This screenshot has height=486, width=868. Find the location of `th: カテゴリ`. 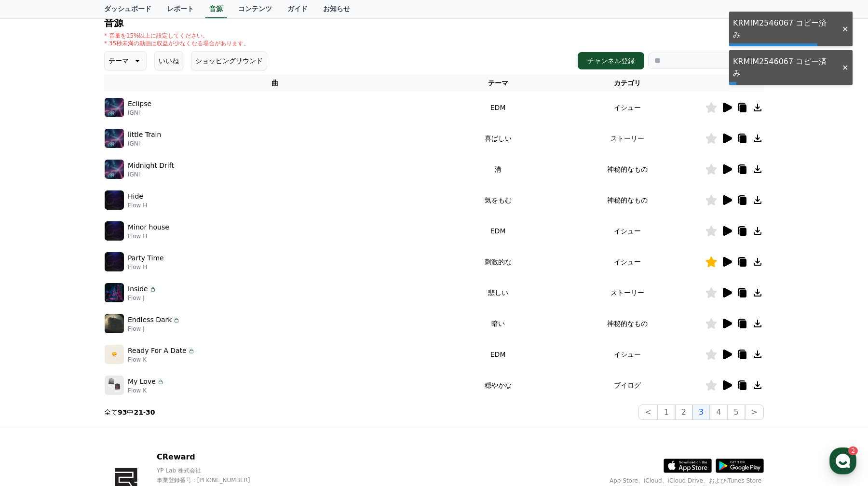

th: カテゴリ is located at coordinates (628, 83).